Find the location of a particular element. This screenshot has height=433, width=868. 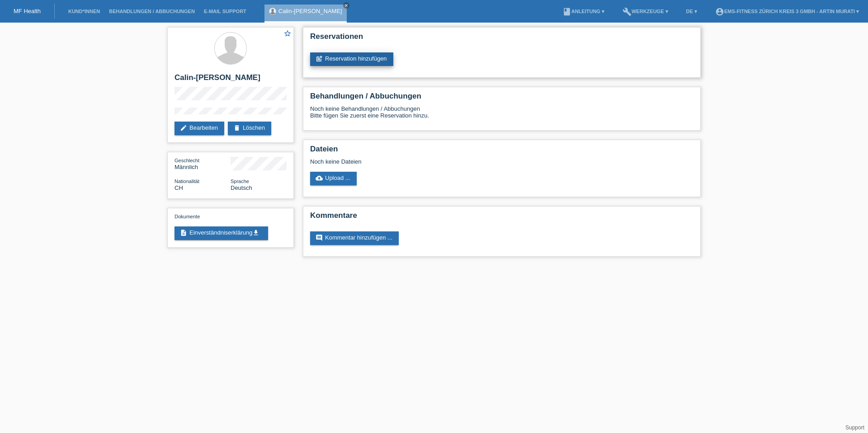

a: star_border is located at coordinates (287, 34).